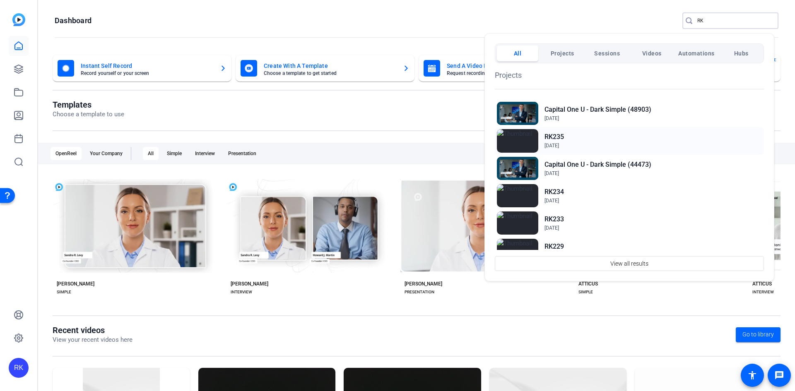 The height and width of the screenshot is (391, 795). I want to click on h2: Capital One U - Dark Simple (44473), so click(598, 165).